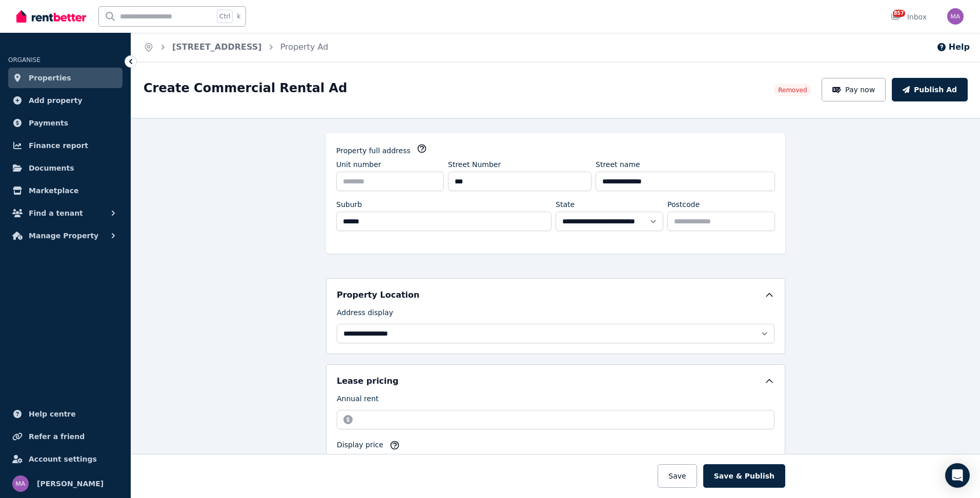 Image resolution: width=980 pixels, height=498 pixels. What do you see at coordinates (65, 459) in the screenshot?
I see `a: Account settings` at bounding box center [65, 459].